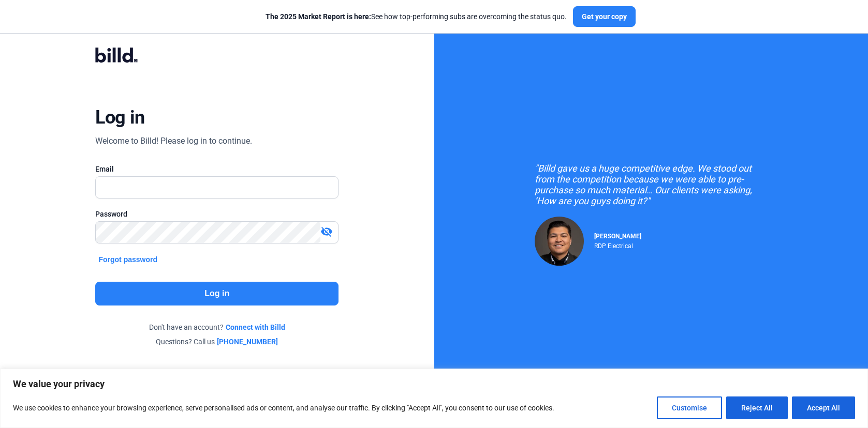 This screenshot has width=868, height=428. Describe the element at coordinates (756, 408) in the screenshot. I see `button: Reject All` at that location.